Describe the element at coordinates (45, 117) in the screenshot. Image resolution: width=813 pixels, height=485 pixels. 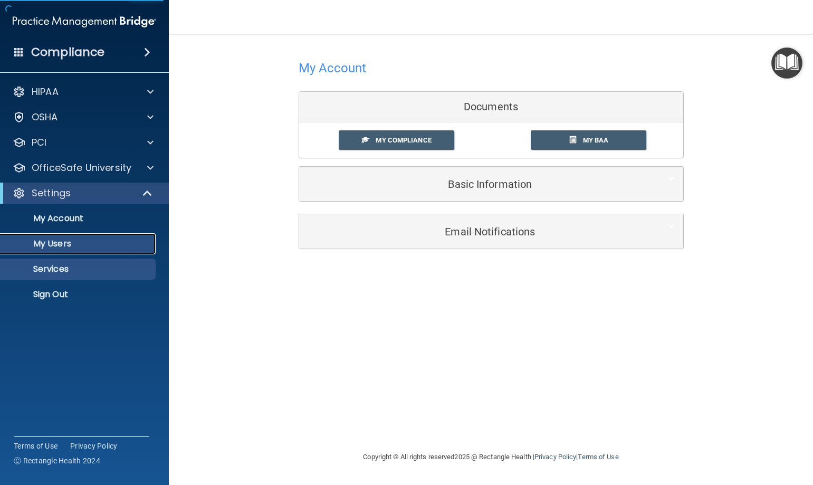
I see `p: OSHA` at that location.